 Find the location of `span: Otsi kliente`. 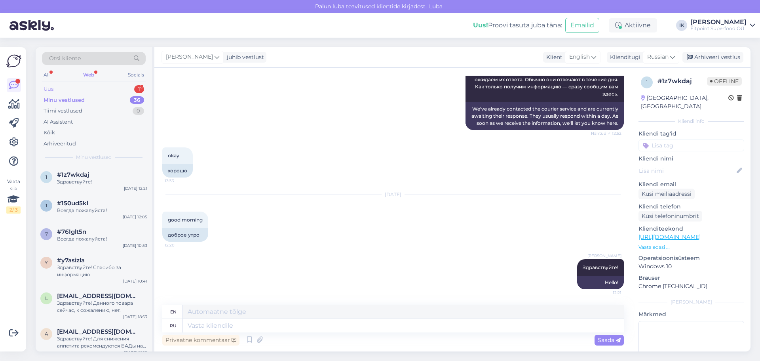

span: Otsi kliente is located at coordinates (65, 58).